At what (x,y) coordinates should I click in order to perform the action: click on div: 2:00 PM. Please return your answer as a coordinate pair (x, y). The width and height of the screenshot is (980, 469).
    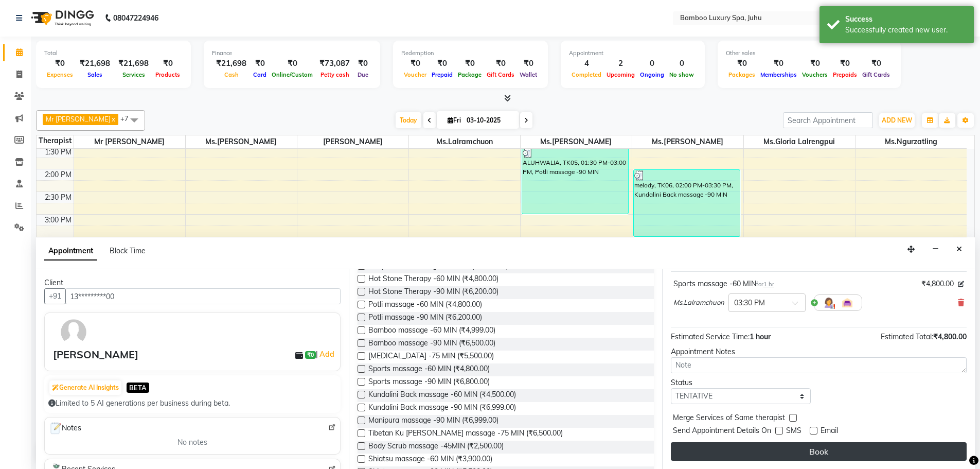
    Looking at the image, I should click on (58, 174).